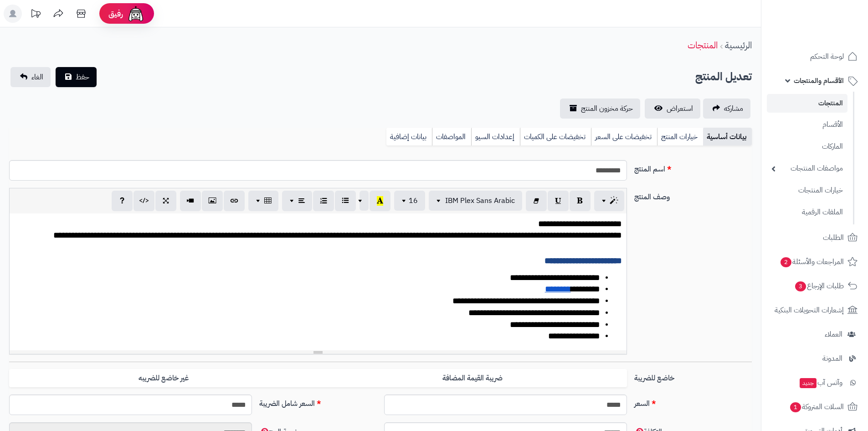 Image resolution: width=868 pixels, height=431 pixels. Describe the element at coordinates (815, 407) in the screenshot. I see `a: السلات المتروكة1` at that location.